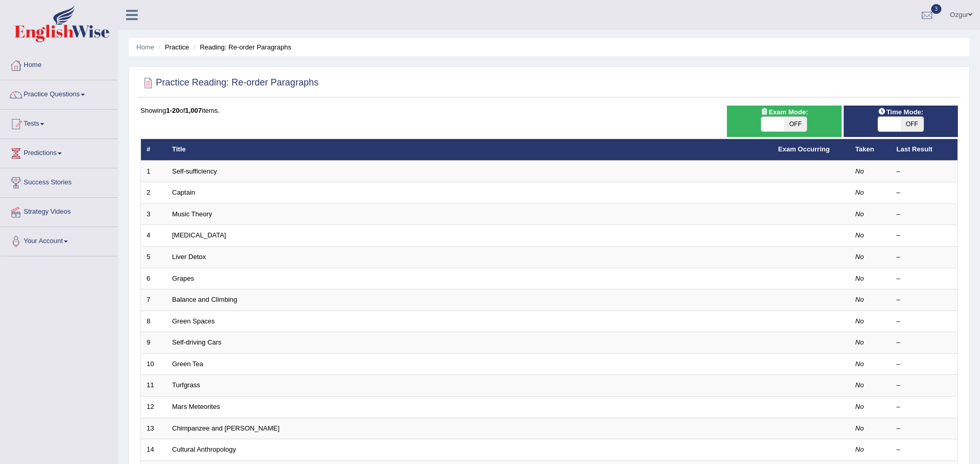  Describe the element at coordinates (154, 386) in the screenshot. I see `td: 11` at that location.